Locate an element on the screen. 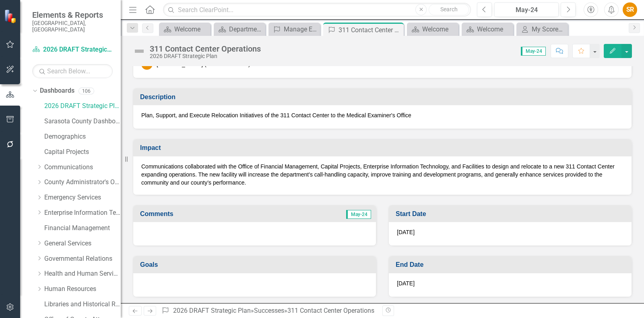 The height and width of the screenshot is (318, 644). img: ClearPoint Strategy is located at coordinates (11, 16).